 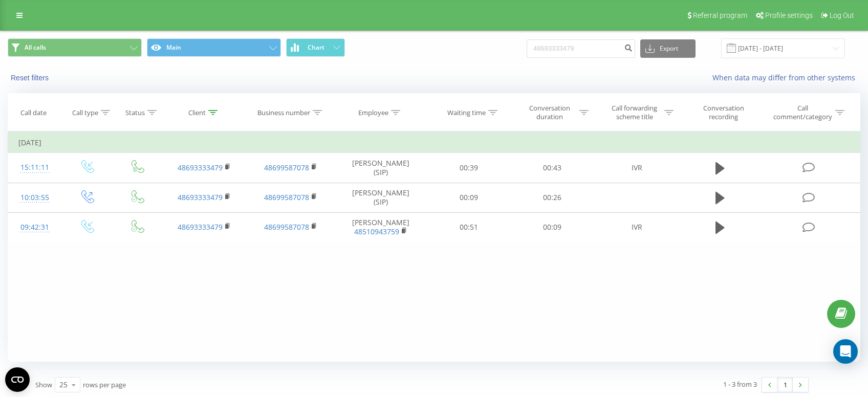 I want to click on div: Call comment/category, so click(x=802, y=112).